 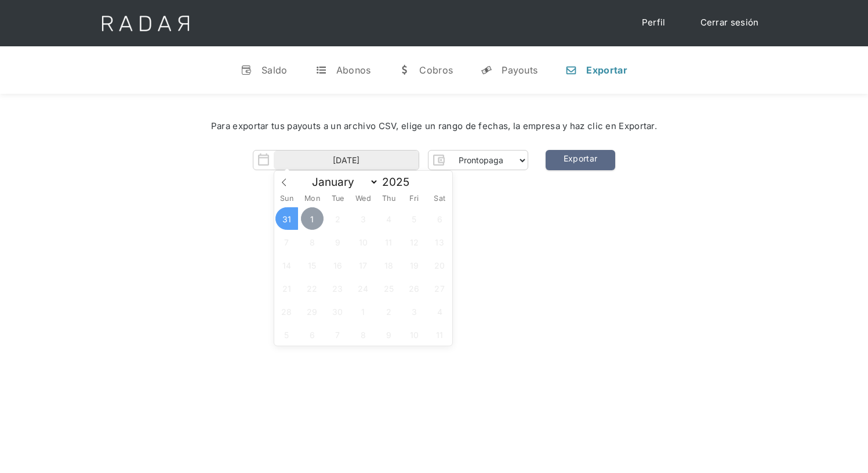 I want to click on span: September 5, 2025, so click(x=414, y=218).